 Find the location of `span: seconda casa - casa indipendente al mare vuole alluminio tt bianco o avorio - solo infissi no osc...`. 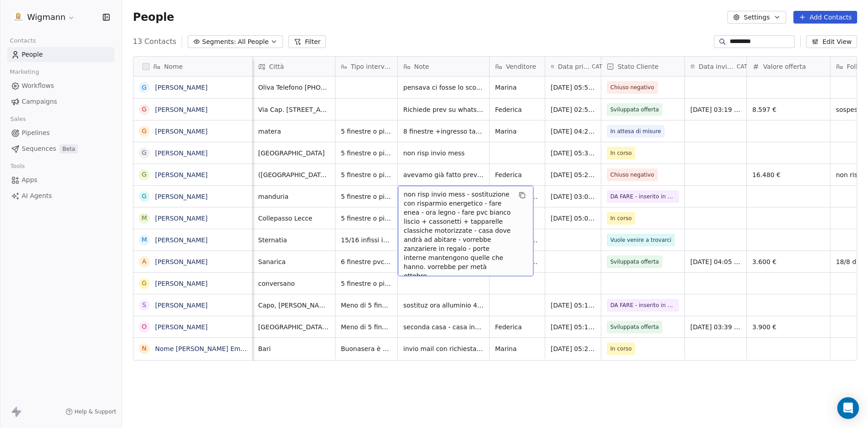

span: seconda casa - casa indipendente al mare vuole alluminio tt bianco o avorio - solo infissi no osc... is located at coordinates (444, 327).